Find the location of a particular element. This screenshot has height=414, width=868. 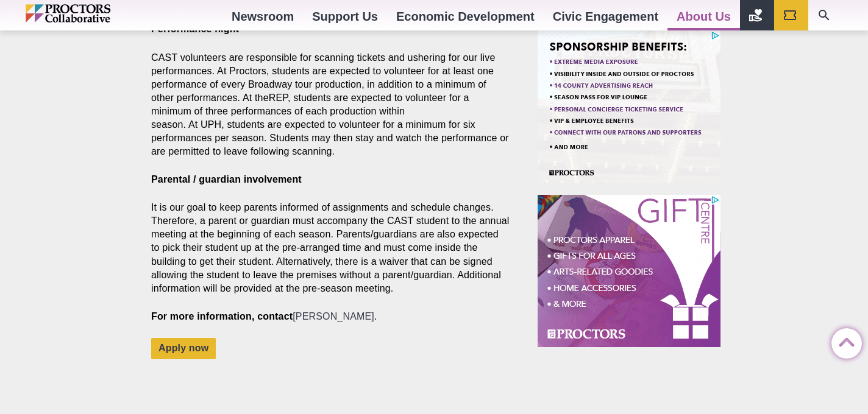

a: Apply now is located at coordinates (183, 348).